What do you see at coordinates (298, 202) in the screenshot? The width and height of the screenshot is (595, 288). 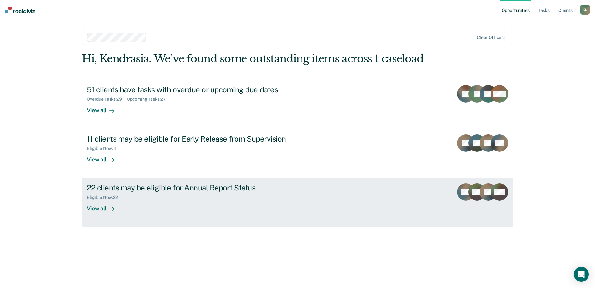 I see `a: 22 clients may be eligible for Annual Report StatusEligible Now:22View all` at bounding box center [298, 202].